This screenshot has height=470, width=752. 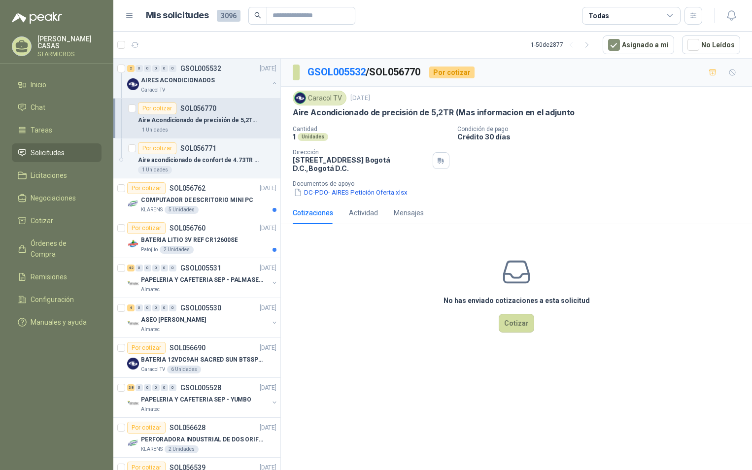 I want to click on a: Chat, so click(x=57, y=107).